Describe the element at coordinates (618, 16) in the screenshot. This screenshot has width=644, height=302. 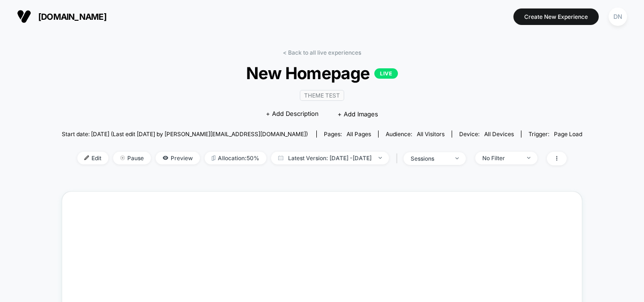
I see `div: DN` at that location.